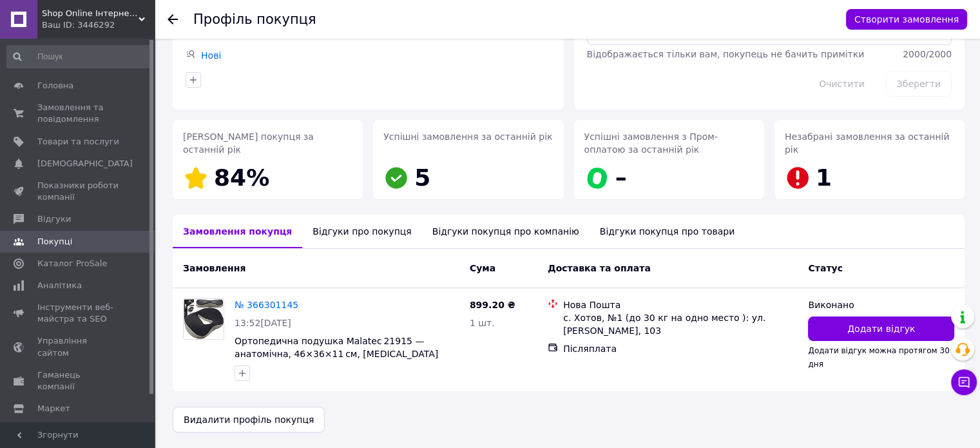 Image resolution: width=980 pixels, height=448 pixels. What do you see at coordinates (211, 56) in the screenshot?
I see `a: Нові` at bounding box center [211, 56].